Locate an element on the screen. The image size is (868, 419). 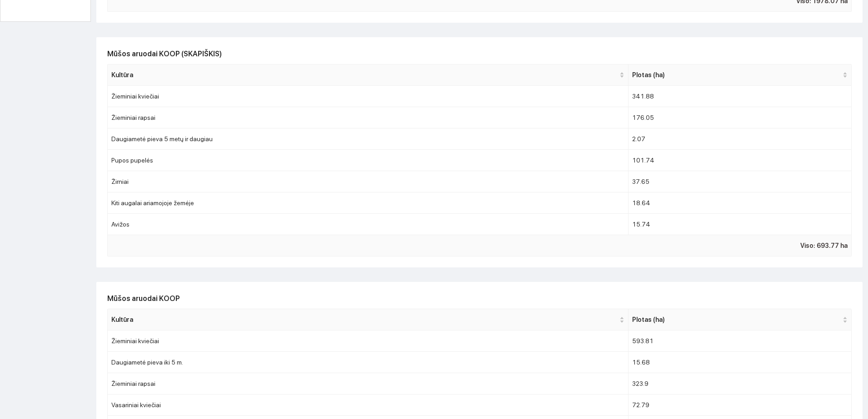
td: 341.88 is located at coordinates (739, 96).